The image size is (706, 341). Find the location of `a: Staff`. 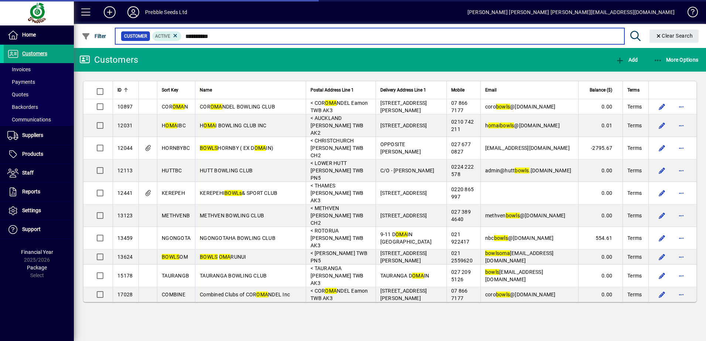

a: Staff is located at coordinates (39, 173).